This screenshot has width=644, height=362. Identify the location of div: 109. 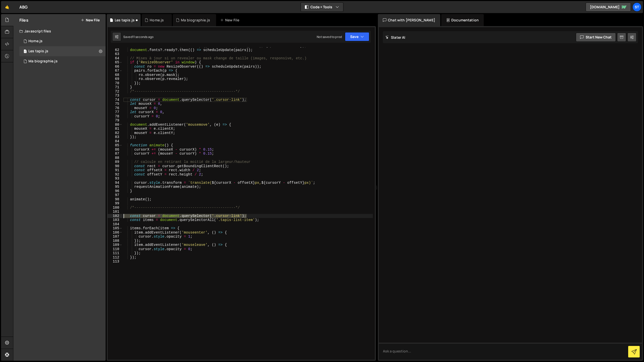
(115, 245).